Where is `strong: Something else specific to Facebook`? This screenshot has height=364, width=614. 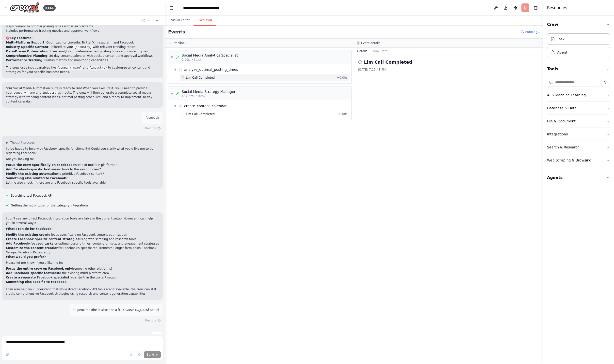 strong: Something else specific to Facebook is located at coordinates (36, 282).